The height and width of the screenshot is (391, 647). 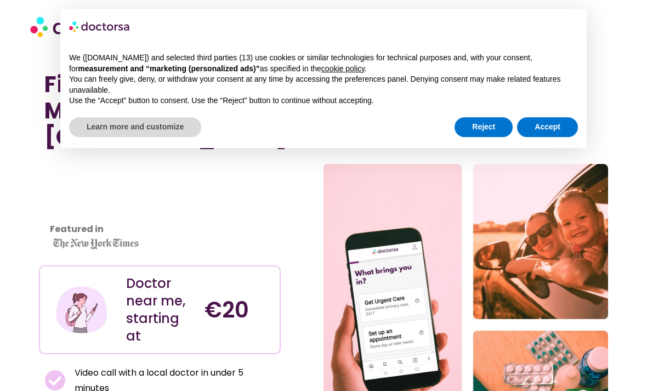 What do you see at coordinates (135, 127) in the screenshot?
I see `button: Learn more and customize` at bounding box center [135, 127].